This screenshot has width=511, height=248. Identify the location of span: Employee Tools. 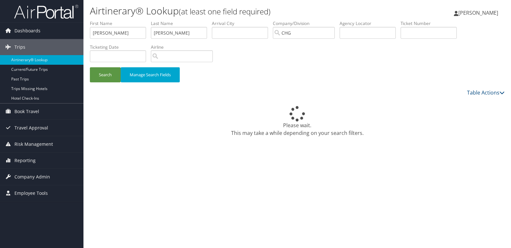
(31, 193).